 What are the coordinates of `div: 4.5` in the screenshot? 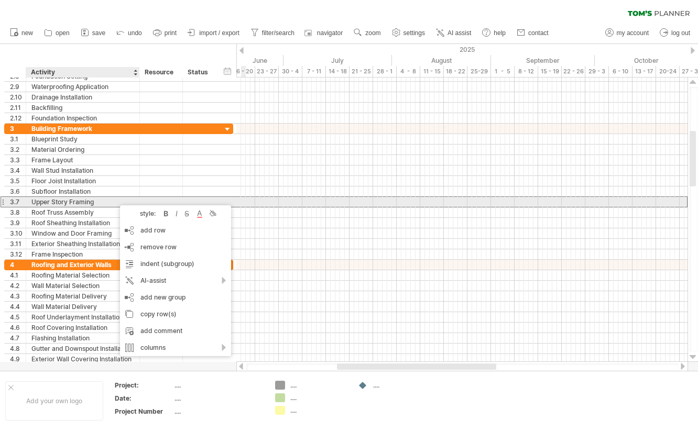 It's located at (18, 317).